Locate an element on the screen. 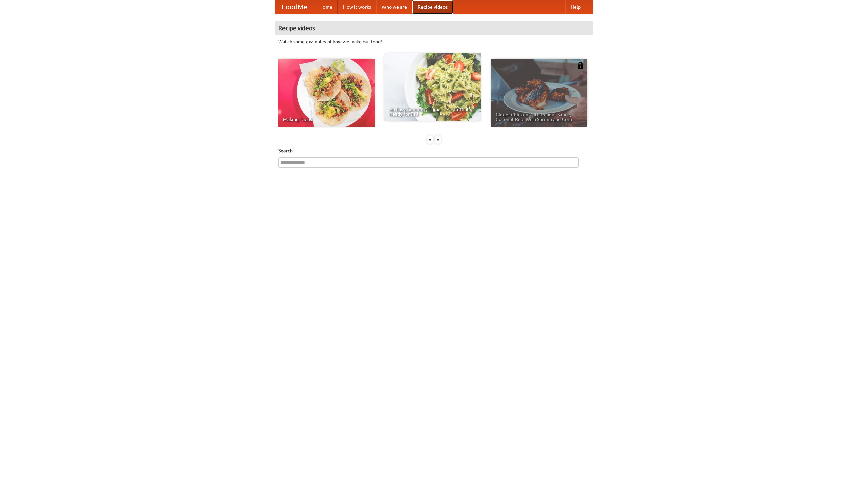 The height and width of the screenshot is (480, 868). a: FoodMe is located at coordinates (294, 7).